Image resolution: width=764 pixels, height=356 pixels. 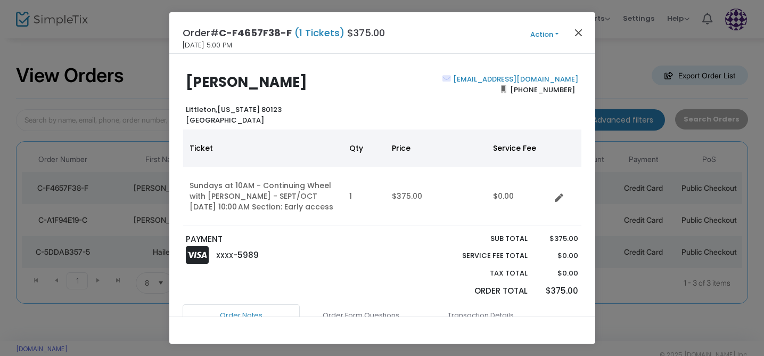 What do you see at coordinates (545, 35) in the screenshot?
I see `button: Action` at bounding box center [545, 35].